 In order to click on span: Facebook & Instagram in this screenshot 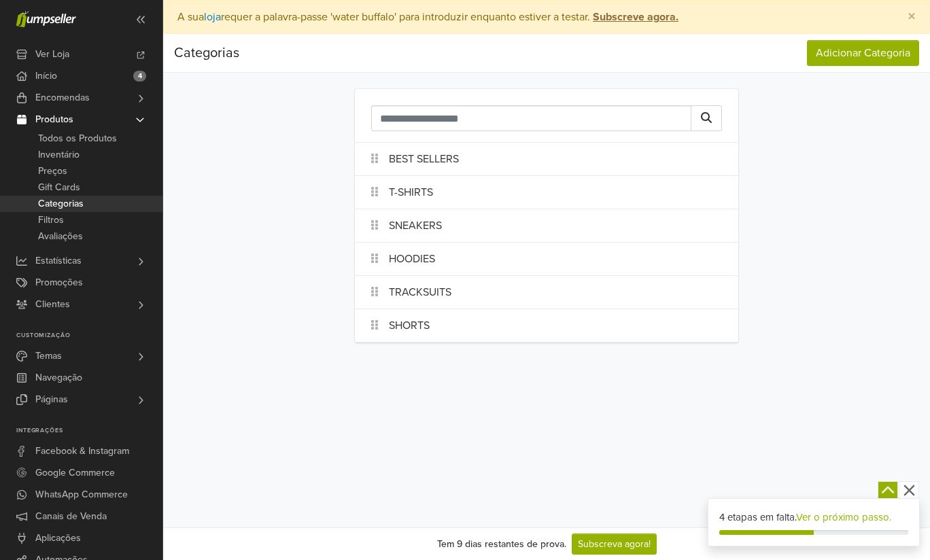, I will do `click(82, 451)`.